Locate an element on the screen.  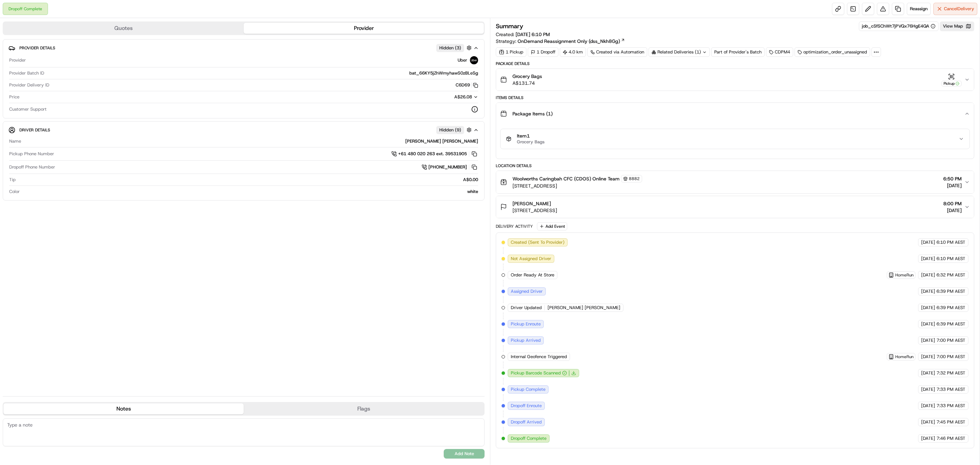
span: 7:45 PM AEST is located at coordinates (951, 422).